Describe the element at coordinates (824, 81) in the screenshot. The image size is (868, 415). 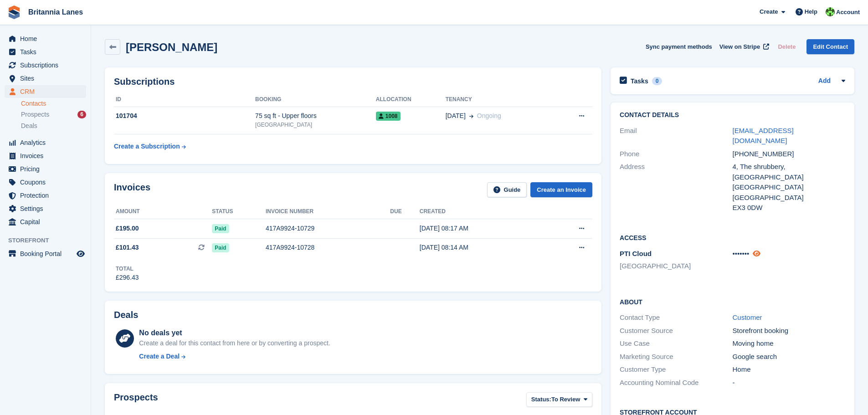
I see `a: Add` at that location.